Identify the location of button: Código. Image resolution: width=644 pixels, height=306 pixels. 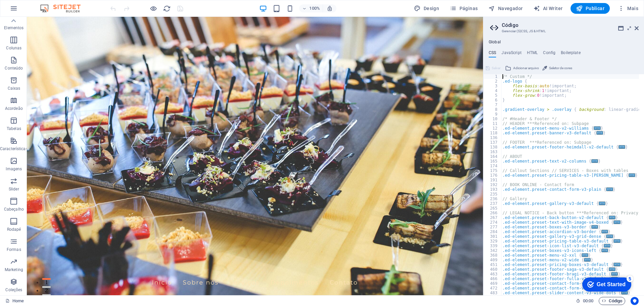
(612, 301).